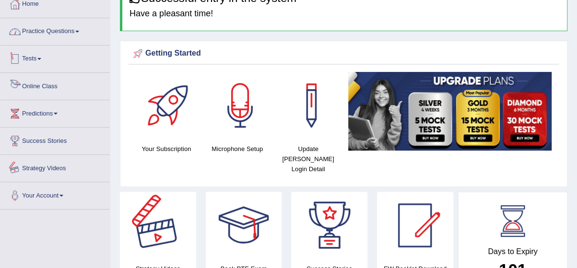 This screenshot has height=268, width=577. What do you see at coordinates (237, 149) in the screenshot?
I see `h4: Microphone Setup` at bounding box center [237, 149].